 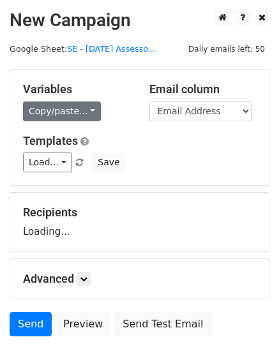 I want to click on button: Save, so click(x=108, y=162).